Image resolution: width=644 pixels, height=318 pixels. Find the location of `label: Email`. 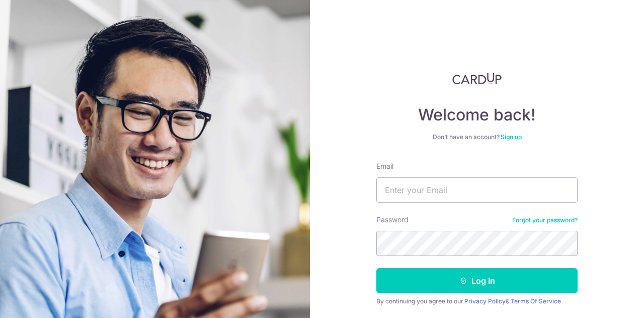

label: Email is located at coordinates (385, 166).